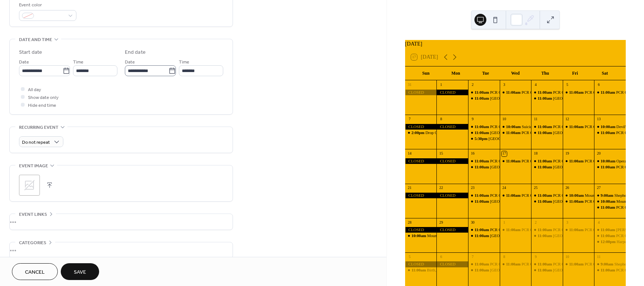 Image resolution: width=644 pixels, height=286 pixels. What do you see at coordinates (441, 188) in the screenshot?
I see `div: 22` at bounding box center [441, 188].